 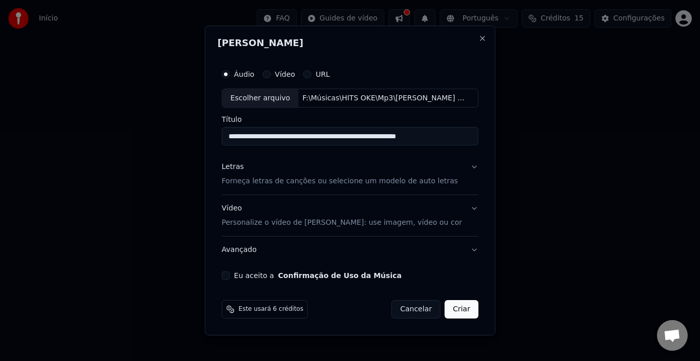 What do you see at coordinates (340, 276) in the screenshot?
I see `button: Eu aceito a` at bounding box center [340, 276].